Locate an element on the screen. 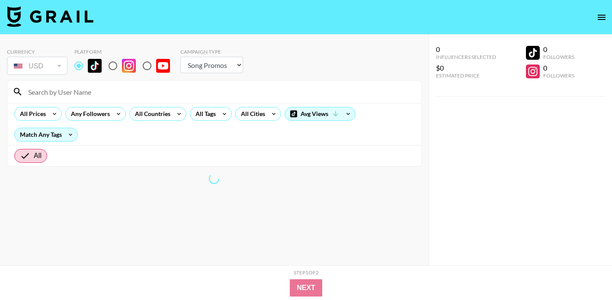 The width and height of the screenshot is (612, 300). div: Step 1 of 2 is located at coordinates (306, 272).